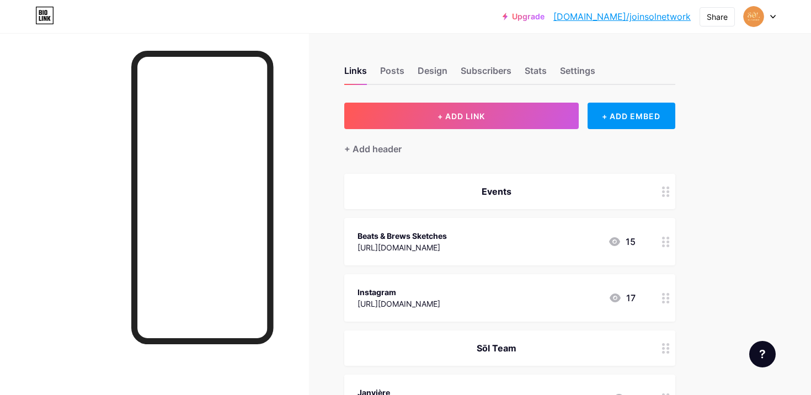 The width and height of the screenshot is (811, 395). What do you see at coordinates (392, 74) in the screenshot?
I see `div: Posts` at bounding box center [392, 74].